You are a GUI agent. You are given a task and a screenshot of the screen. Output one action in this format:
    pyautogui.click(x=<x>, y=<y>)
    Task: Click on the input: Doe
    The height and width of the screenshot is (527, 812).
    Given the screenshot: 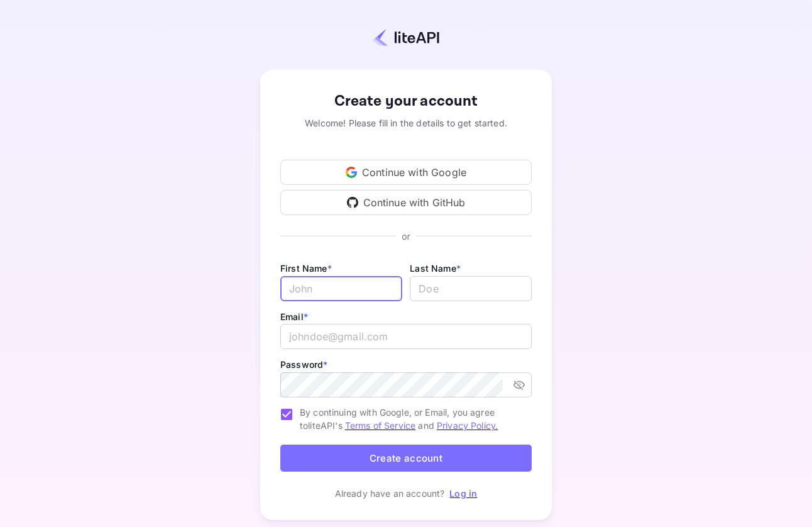 What is the action you would take?
    pyautogui.click(x=471, y=289)
    